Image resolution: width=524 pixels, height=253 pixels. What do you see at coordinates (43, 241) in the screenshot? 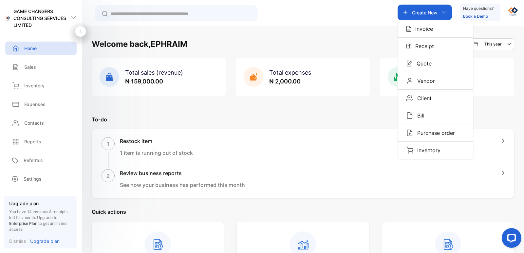
I see `a: Upgrade plan` at bounding box center [43, 241].